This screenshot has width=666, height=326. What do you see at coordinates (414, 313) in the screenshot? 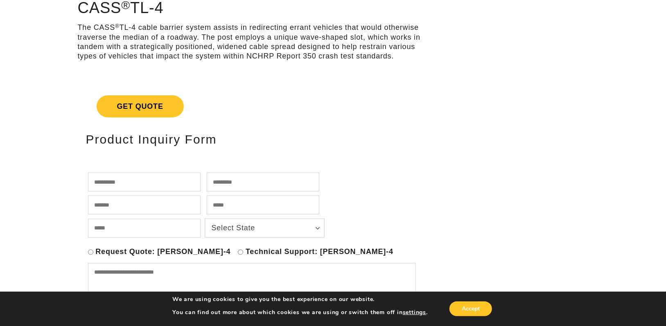
I see `button: settings` at bounding box center [414, 313].